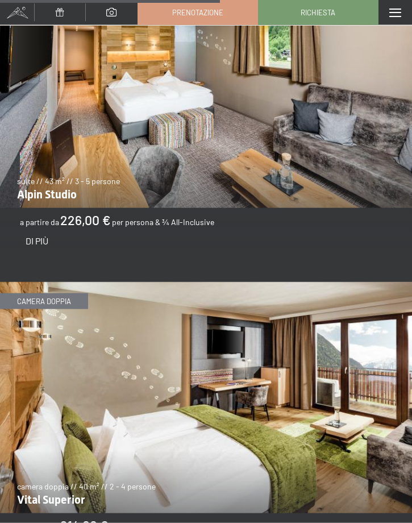  I want to click on b: 226,00 €, so click(85, 220).